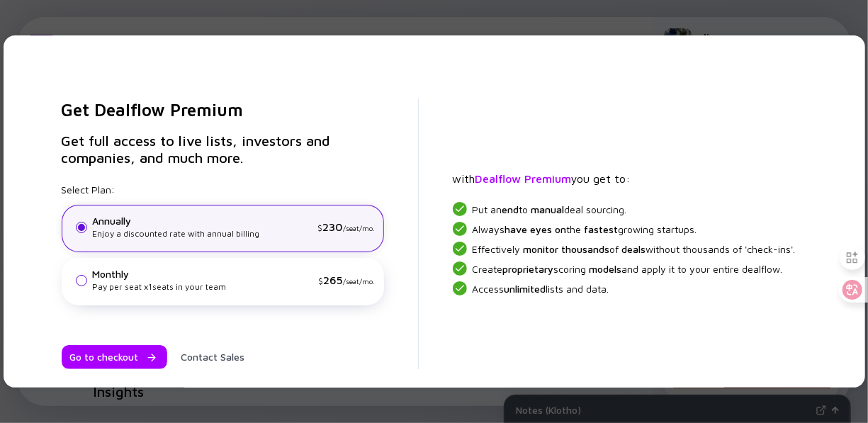  Describe the element at coordinates (203, 221) in the screenshot. I see `div: Annually` at that location.